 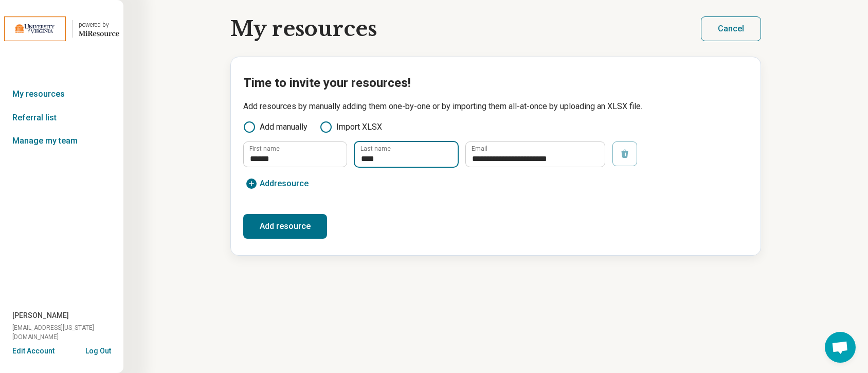 What do you see at coordinates (840, 348) in the screenshot?
I see `div: Open chat` at bounding box center [840, 348].